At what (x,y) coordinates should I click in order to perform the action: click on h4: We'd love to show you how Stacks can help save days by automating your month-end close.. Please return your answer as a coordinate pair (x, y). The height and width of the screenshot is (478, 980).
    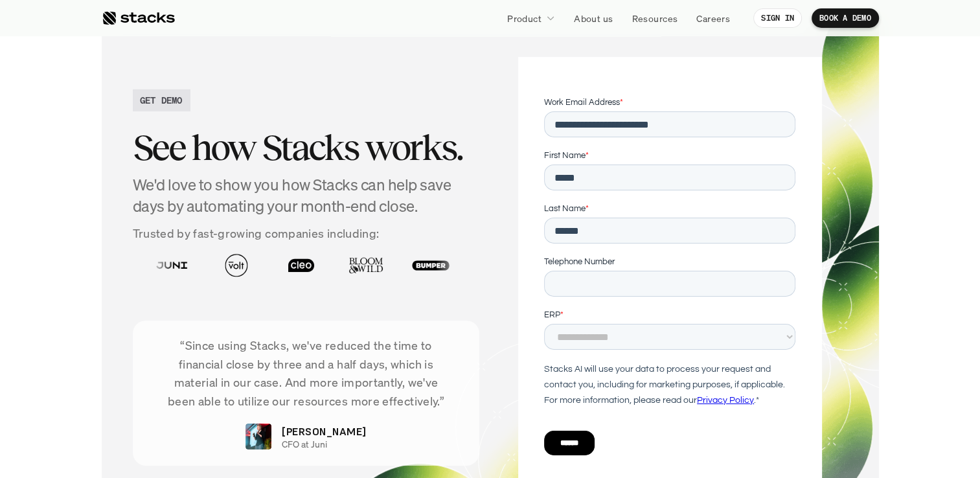
    Looking at the image, I should click on (306, 196).